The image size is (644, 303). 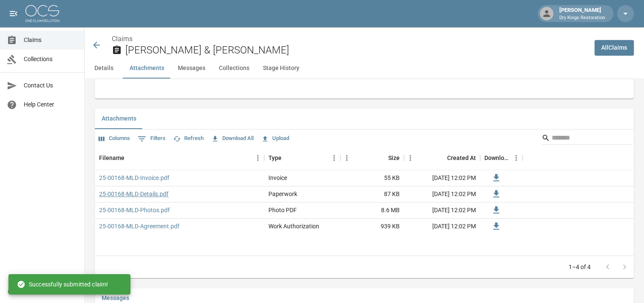 I want to click on button: Refresh, so click(x=188, y=138).